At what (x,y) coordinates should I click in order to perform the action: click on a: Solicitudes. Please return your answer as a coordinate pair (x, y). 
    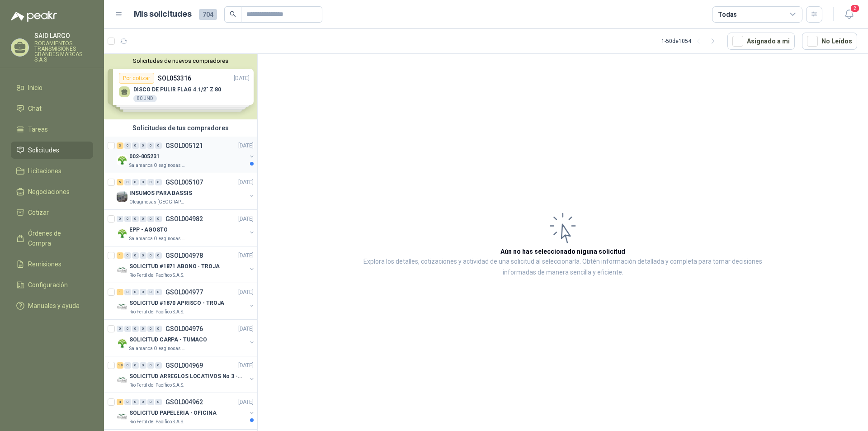
    Looking at the image, I should click on (52, 150).